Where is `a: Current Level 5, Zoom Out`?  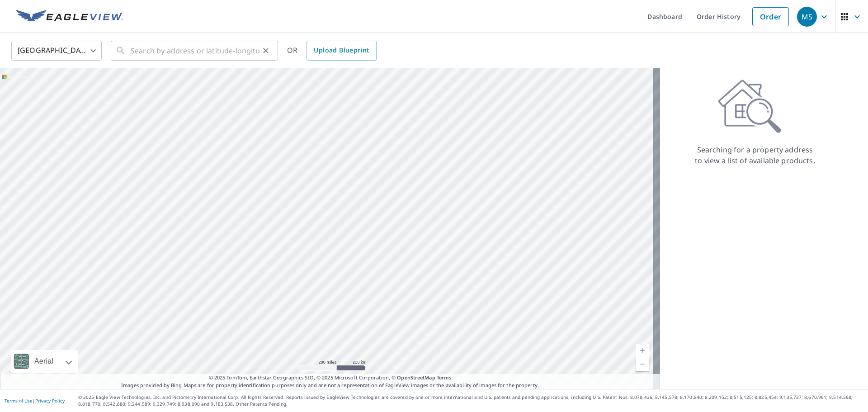
a: Current Level 5, Zoom Out is located at coordinates (642, 364).